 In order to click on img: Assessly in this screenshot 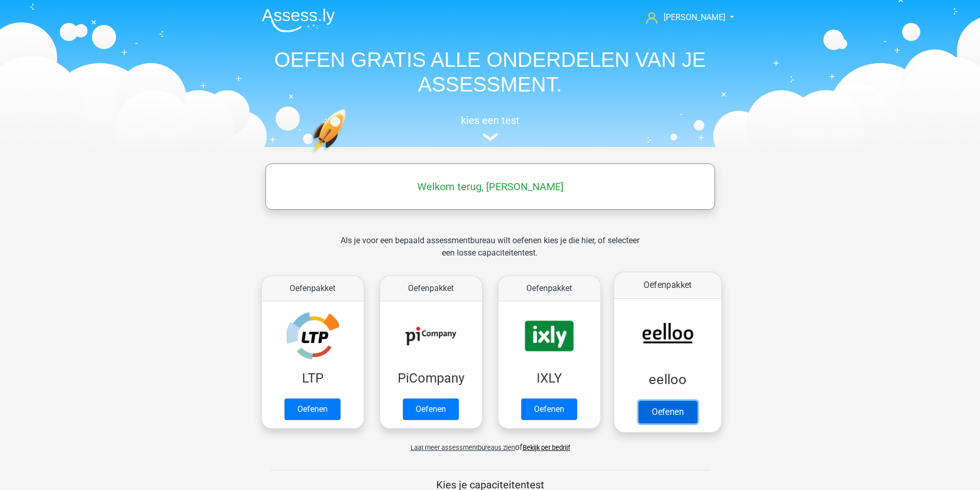, I will do `click(299, 20)`.